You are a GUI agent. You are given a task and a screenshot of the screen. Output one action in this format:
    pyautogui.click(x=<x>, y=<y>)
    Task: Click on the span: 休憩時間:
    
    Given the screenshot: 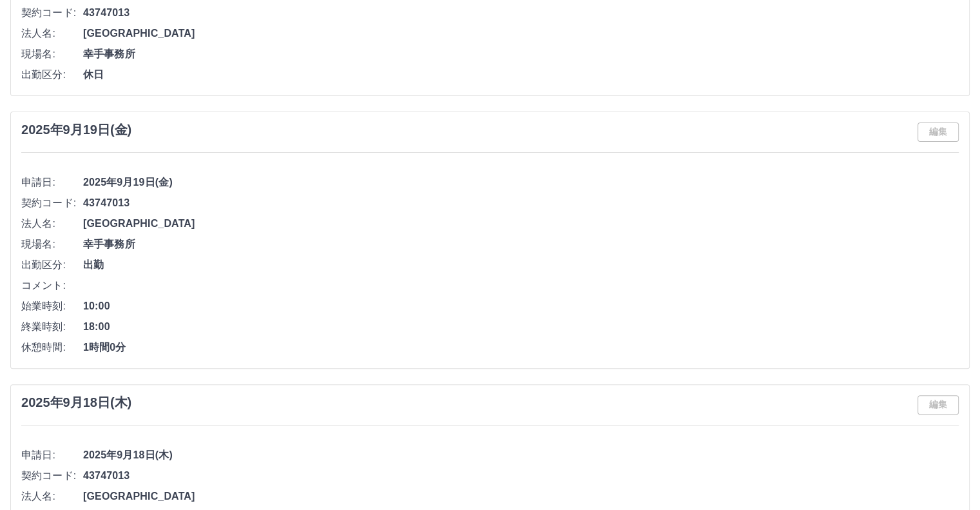 What is the action you would take?
    pyautogui.click(x=53, y=347)
    